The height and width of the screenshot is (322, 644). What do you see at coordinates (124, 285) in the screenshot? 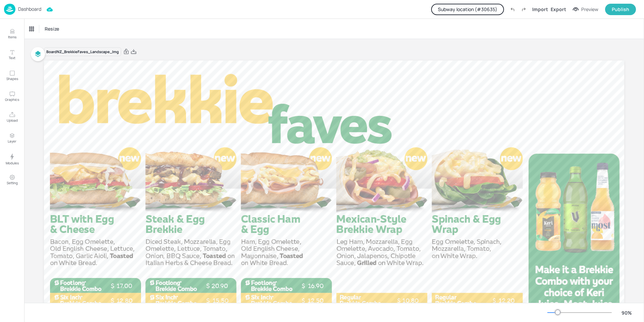
I see `p: 17.00` at bounding box center [124, 285].